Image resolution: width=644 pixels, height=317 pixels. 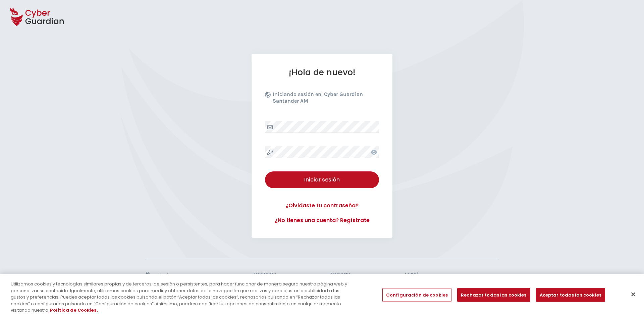 I want to click on div: Iniciar sesión, so click(x=322, y=180).